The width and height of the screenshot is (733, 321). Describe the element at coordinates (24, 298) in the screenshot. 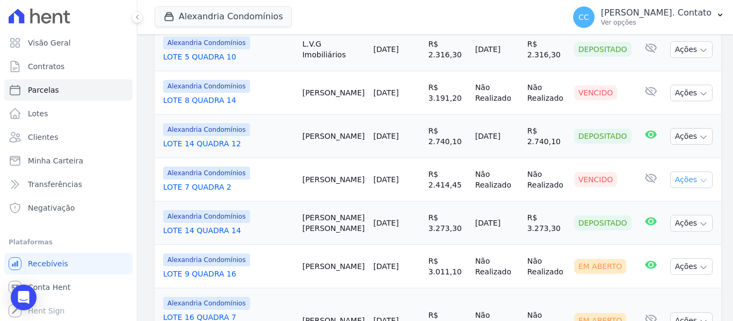

I see `div: Open Intercom Messenger` at that location.